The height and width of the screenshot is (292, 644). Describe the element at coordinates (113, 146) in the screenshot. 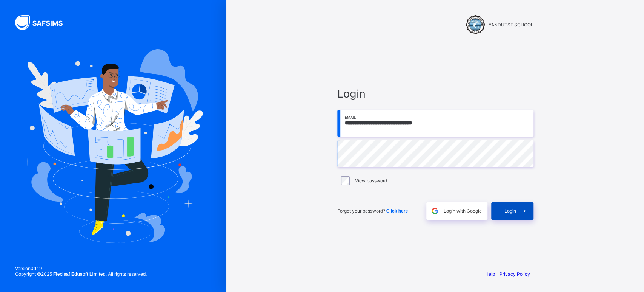

I see `img: Hero Image` at that location.